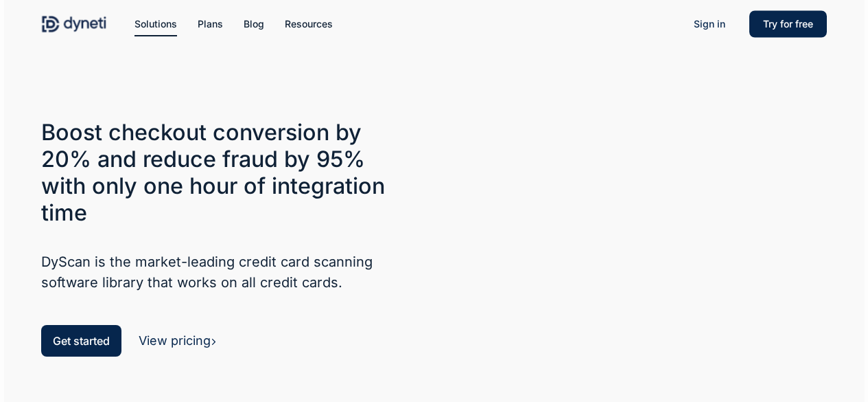  I want to click on span: Plans, so click(210, 24).